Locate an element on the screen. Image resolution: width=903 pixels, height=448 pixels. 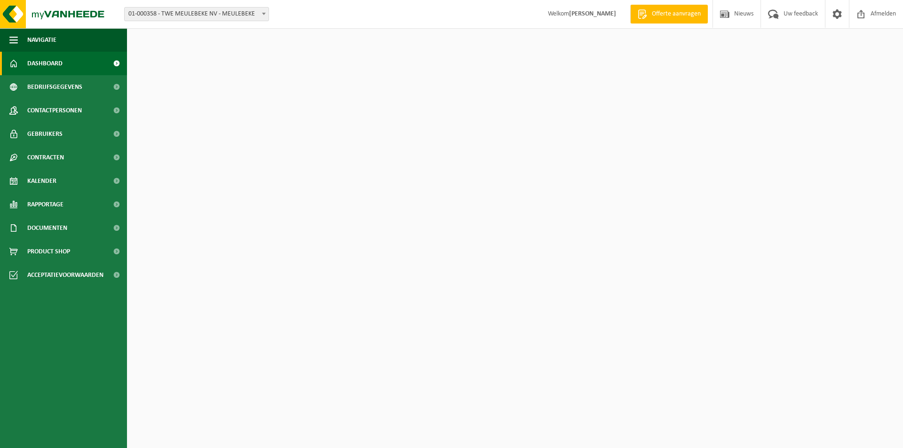
span: Dashboard is located at coordinates (45, 63).